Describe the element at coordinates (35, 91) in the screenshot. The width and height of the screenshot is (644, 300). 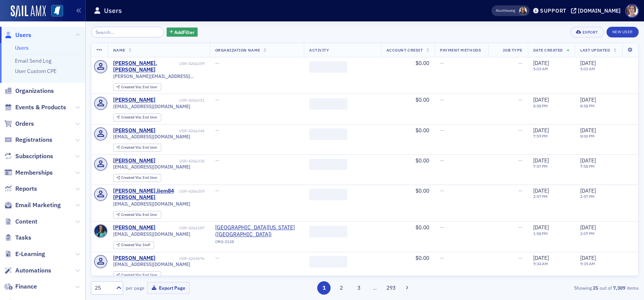
I see `span: Organizations` at that location.